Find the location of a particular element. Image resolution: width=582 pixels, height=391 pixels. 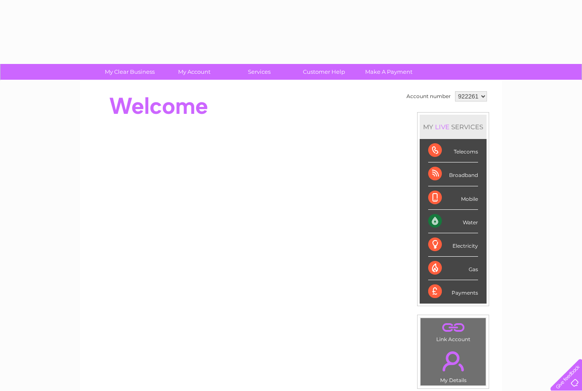

a: My Clear Business is located at coordinates (130, 72).